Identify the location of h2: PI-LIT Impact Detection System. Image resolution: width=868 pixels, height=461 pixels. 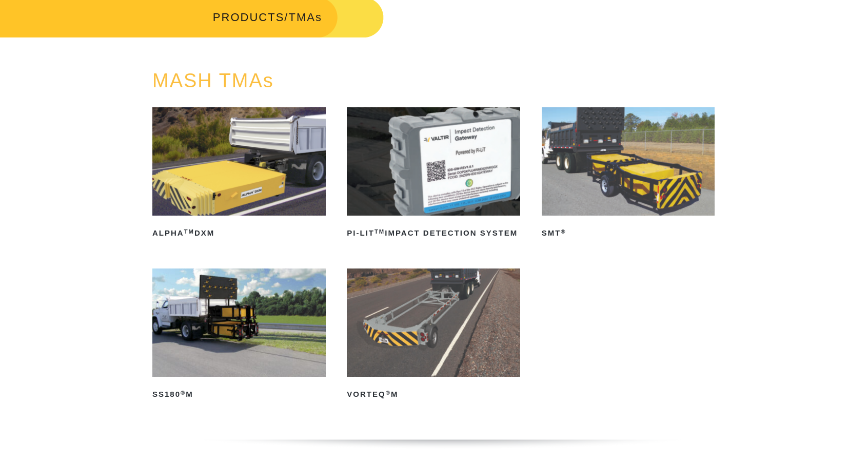
(433, 233).